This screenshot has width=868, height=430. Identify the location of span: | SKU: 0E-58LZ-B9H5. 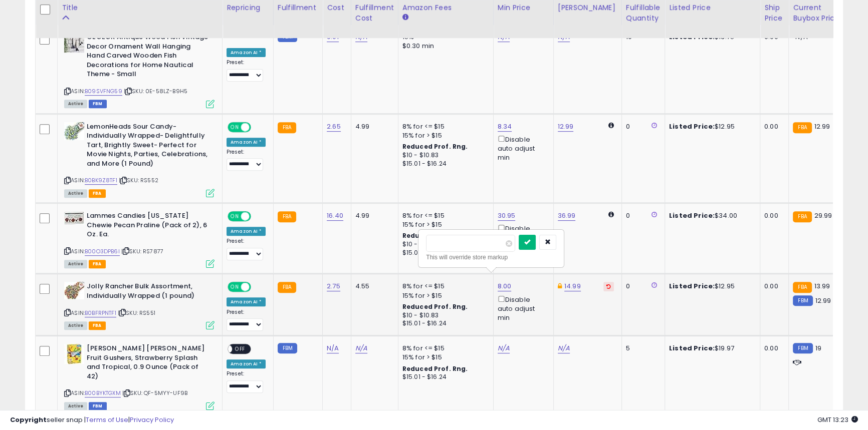
(155, 91).